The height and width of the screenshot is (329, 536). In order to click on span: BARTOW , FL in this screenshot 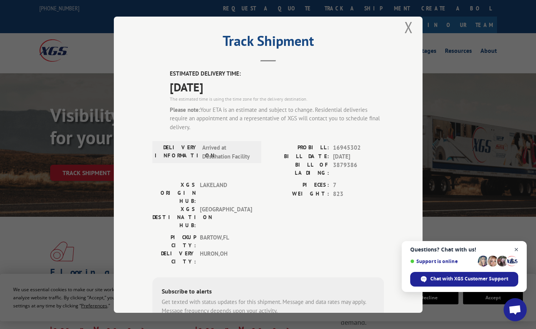, I will do `click(226, 241)`.